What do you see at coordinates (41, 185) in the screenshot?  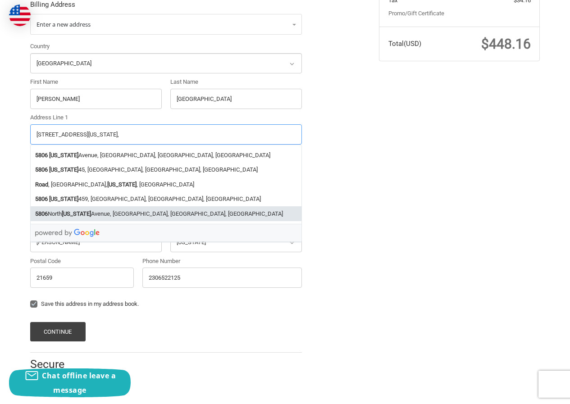 I see `strong: Road` at bounding box center [41, 185].